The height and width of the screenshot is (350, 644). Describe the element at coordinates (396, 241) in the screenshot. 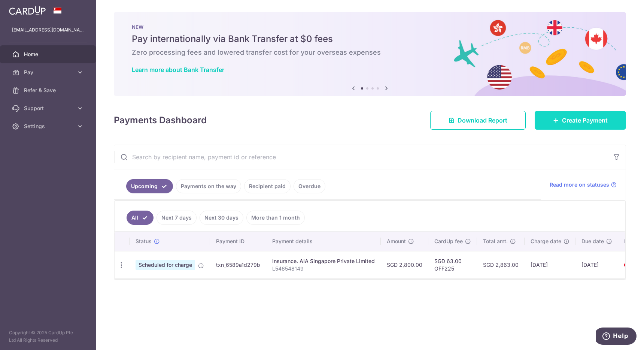

I see `span: Amount` at that location.